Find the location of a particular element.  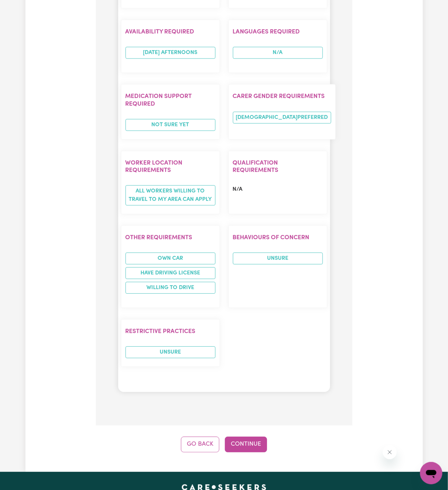

h2: Medication Support Required is located at coordinates (170, 100).